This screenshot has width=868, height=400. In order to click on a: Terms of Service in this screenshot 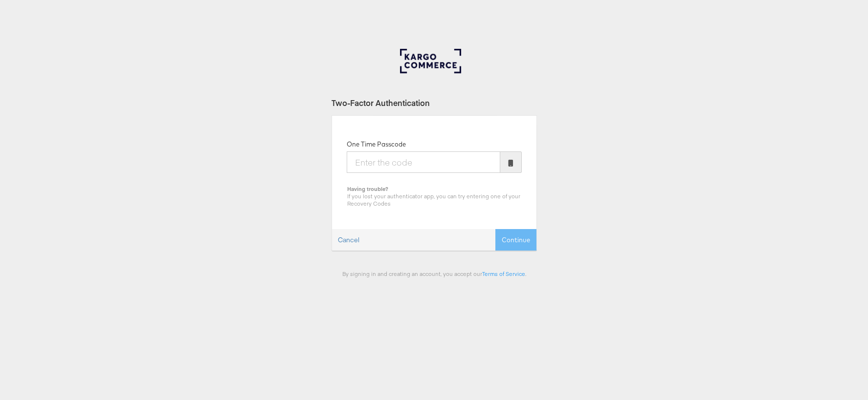, I will do `click(504, 273)`.